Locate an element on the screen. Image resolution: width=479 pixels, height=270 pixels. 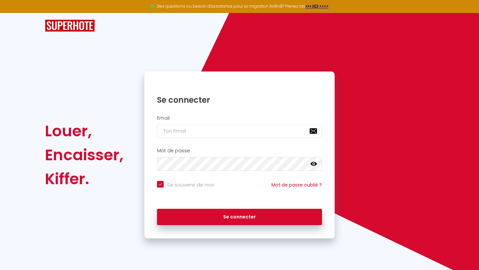
button: Se connecter is located at coordinates (240, 217).